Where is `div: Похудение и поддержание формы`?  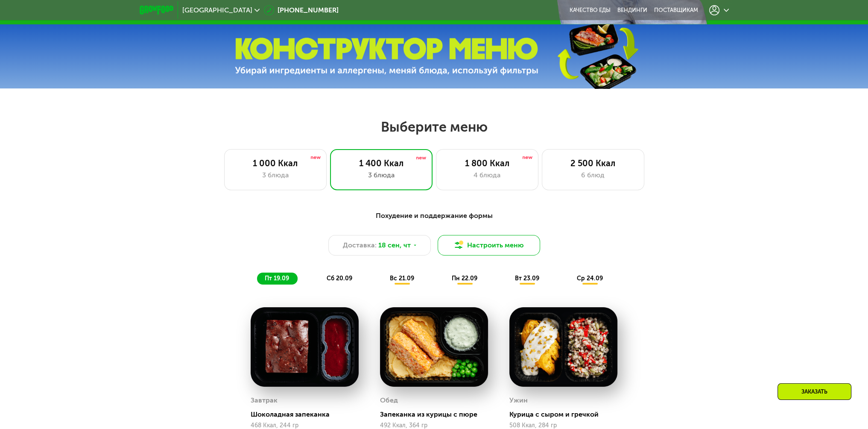
div: Похудение и поддержание формы is located at coordinates (434, 215).